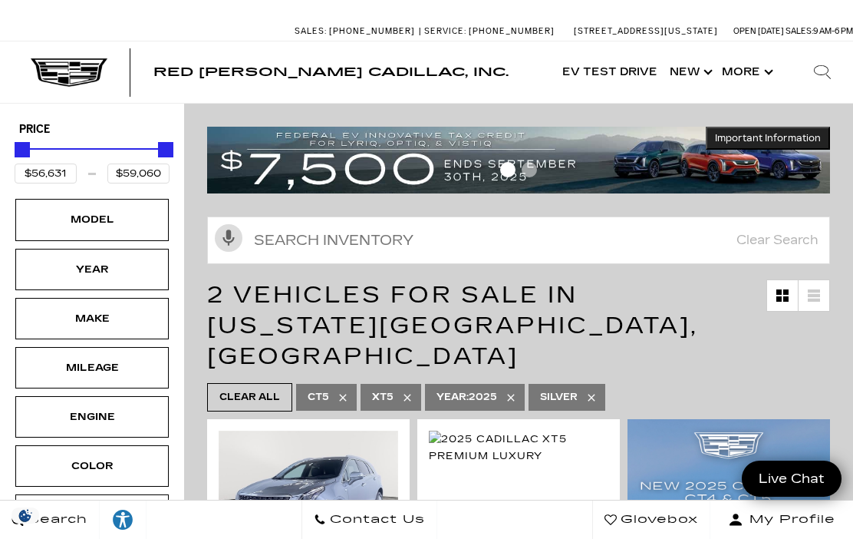  I want to click on span: XT5, so click(383, 397).